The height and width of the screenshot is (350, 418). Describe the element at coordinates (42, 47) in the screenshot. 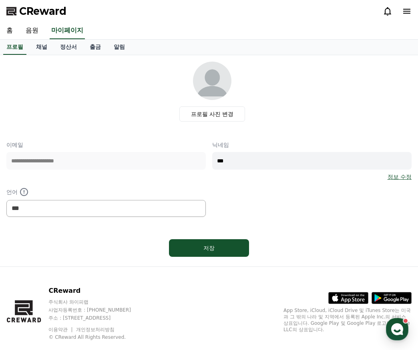

I see `a: 채널` at that location.